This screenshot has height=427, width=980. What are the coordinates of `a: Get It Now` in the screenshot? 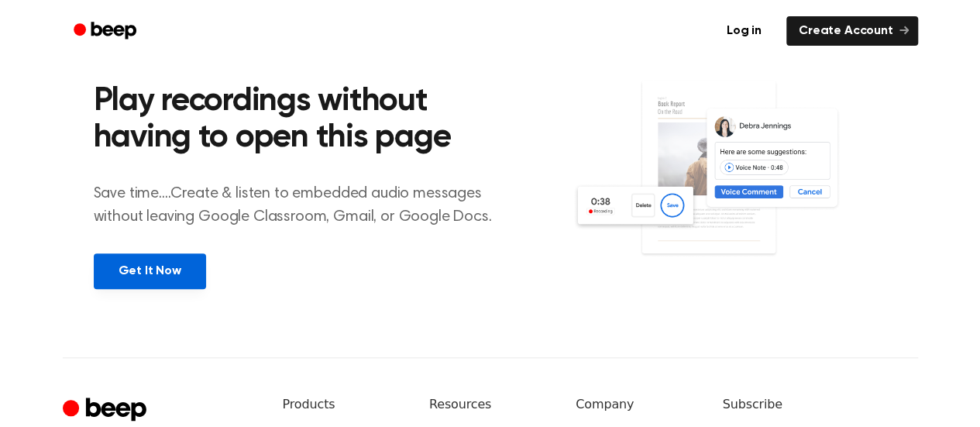 It's located at (149, 271).